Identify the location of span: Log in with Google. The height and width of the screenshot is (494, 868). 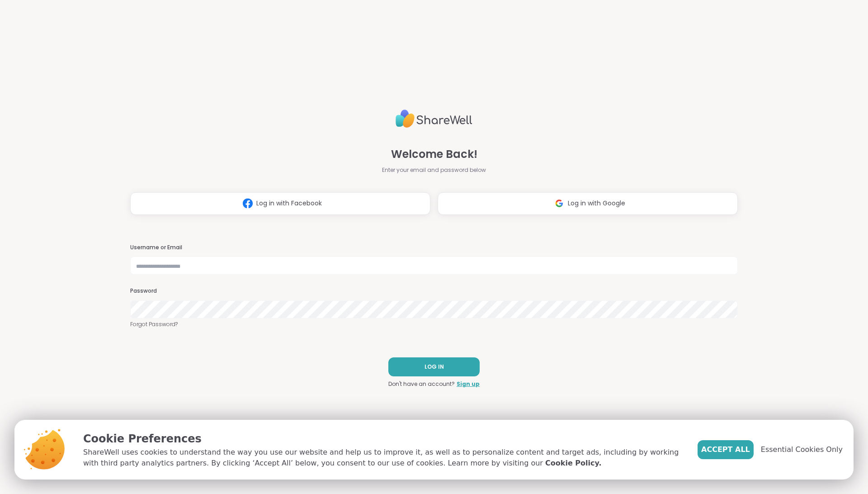
(596, 203).